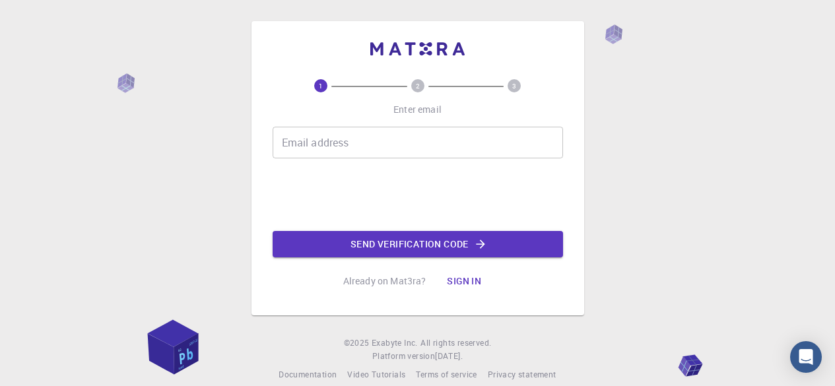 The width and height of the screenshot is (835, 386). Describe the element at coordinates (522, 374) in the screenshot. I see `span: Privacy statement` at that location.